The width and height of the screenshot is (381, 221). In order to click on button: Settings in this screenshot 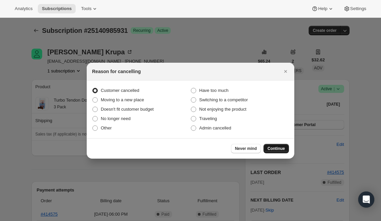, I will do `click(355, 9)`.